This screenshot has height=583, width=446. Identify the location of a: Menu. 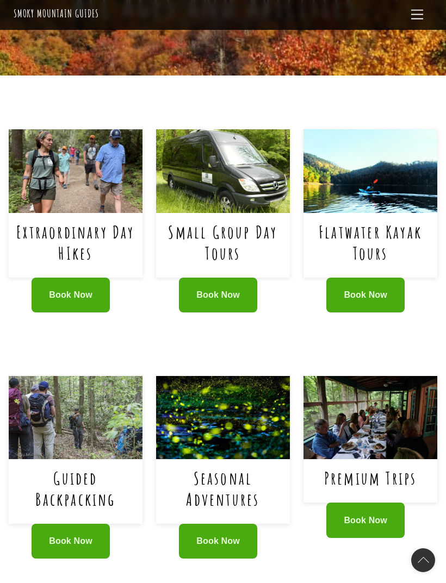
(417, 15).